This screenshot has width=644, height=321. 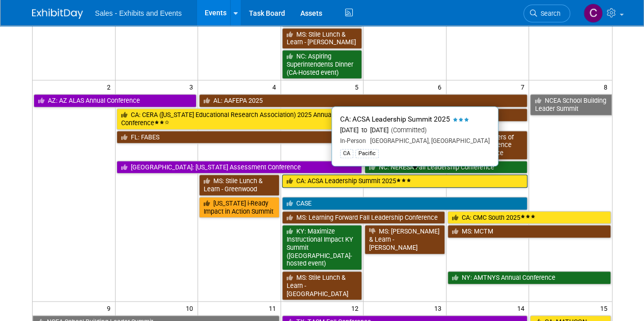 What do you see at coordinates (239, 185) in the screenshot?
I see `a: MS: Stile Lunch & Learn - Greenwood` at bounding box center [239, 185].